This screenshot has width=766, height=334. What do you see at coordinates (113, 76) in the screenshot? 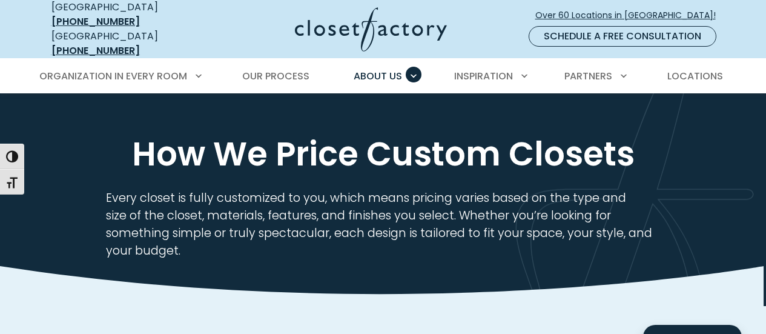
I see `span: Organization in Every Room` at bounding box center [113, 76].